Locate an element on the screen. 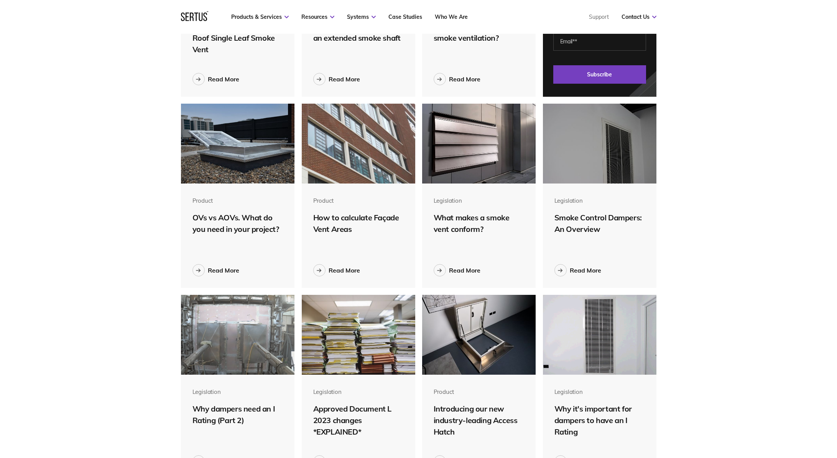  div: How to calculate Façade Vent Areas is located at coordinates (359, 223).